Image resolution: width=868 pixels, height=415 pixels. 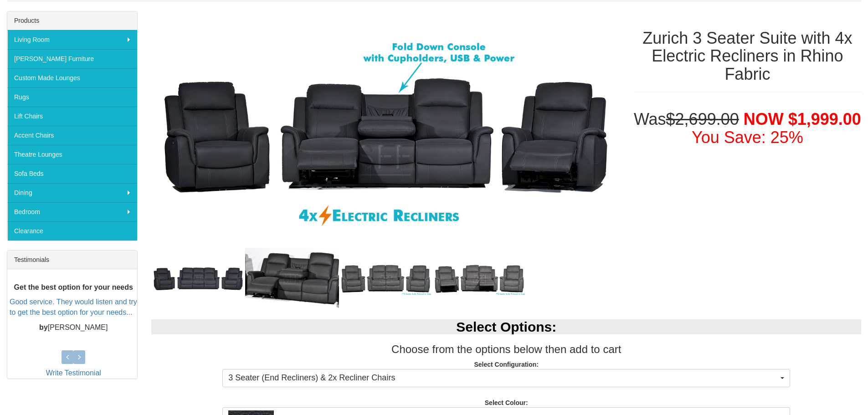 I want to click on a: Custom Made Lounges, so click(x=72, y=78).